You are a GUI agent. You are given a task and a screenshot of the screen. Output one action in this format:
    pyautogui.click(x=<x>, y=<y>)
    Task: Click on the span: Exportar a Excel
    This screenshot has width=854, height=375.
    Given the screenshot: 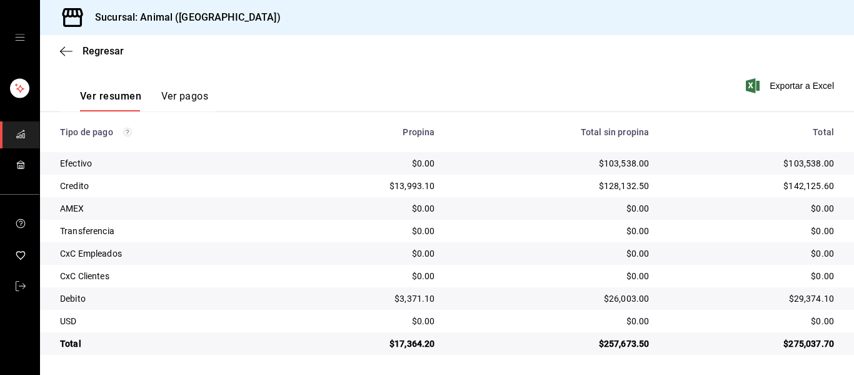 What is the action you would take?
    pyautogui.click(x=791, y=86)
    